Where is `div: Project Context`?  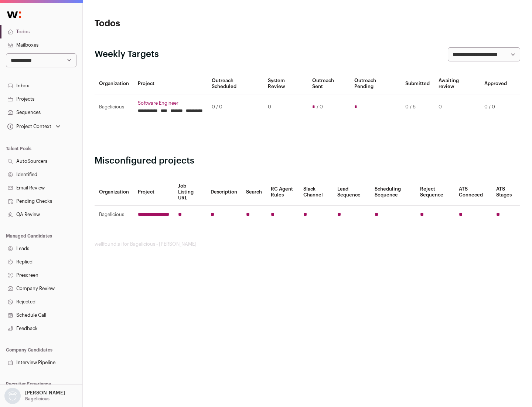 div: Project Context is located at coordinates (29, 126).